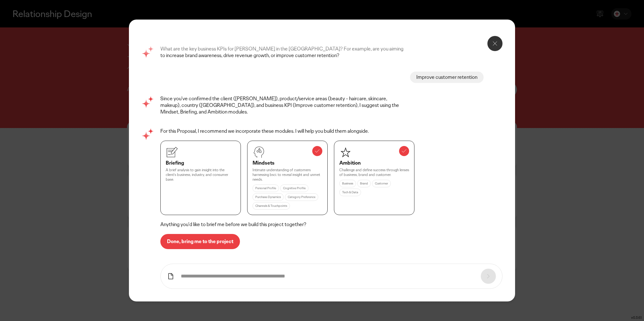 The width and height of the screenshot is (644, 321). I want to click on div: Anything you'd like to brief me before we build this project together?, so click(322, 224).